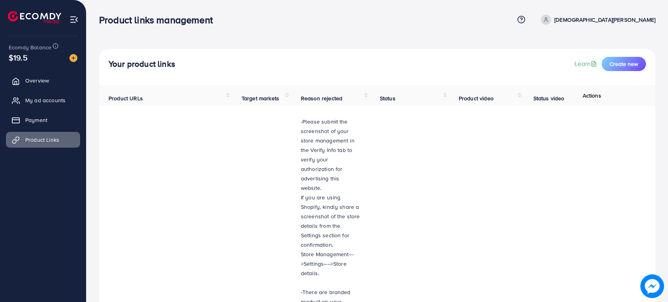 The height and width of the screenshot is (302, 668). Describe the element at coordinates (42, 140) in the screenshot. I see `span: Product Links` at that location.